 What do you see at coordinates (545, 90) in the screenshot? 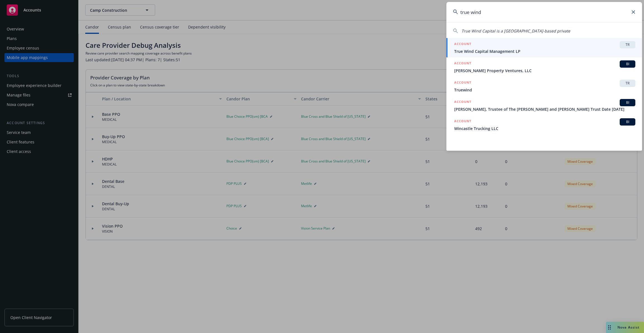
I see `span: Truewind` at bounding box center [545, 90].